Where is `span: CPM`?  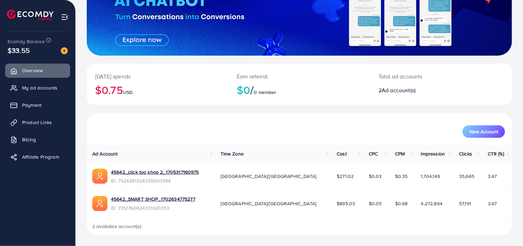 span: CPM is located at coordinates (400, 154).